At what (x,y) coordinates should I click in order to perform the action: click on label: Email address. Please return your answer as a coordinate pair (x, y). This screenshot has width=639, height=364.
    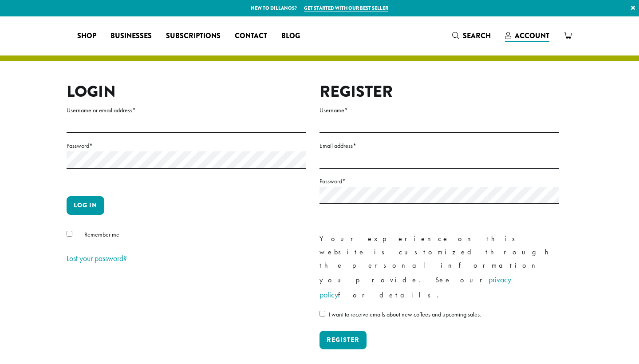
    Looking at the image, I should click on (439, 146).